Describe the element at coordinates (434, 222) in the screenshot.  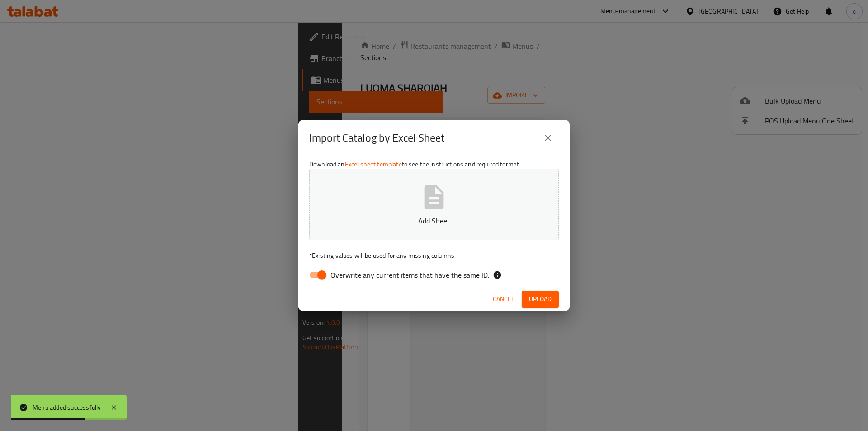
I see `div: Download an to see the instructions and required format.` at that location.